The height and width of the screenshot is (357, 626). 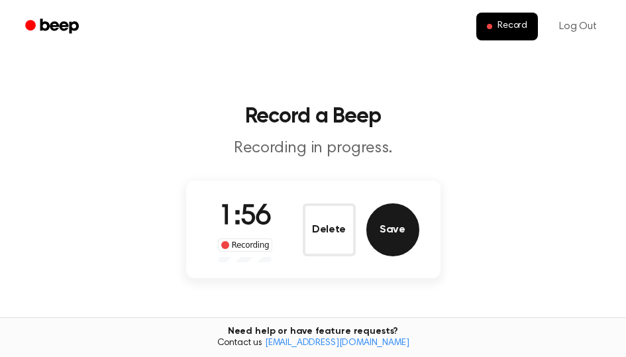 I want to click on span: 1:56, so click(x=245, y=217).